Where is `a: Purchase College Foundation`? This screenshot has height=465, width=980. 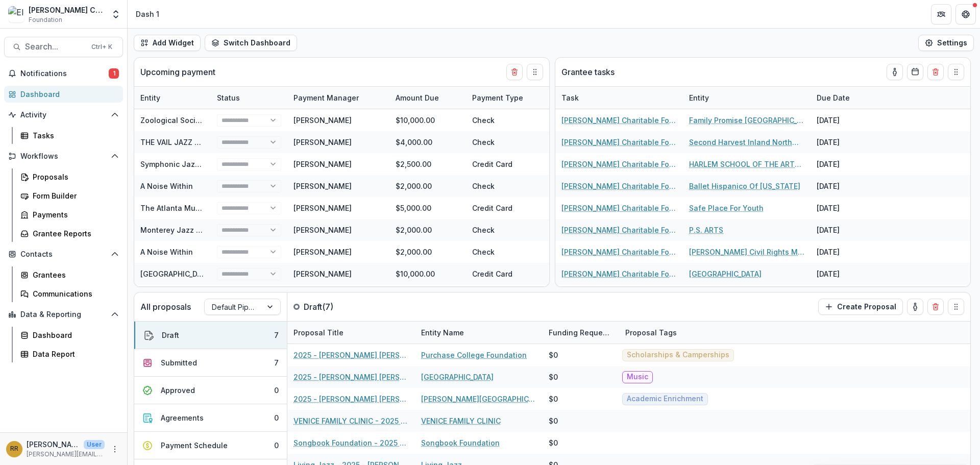
a: Purchase College Foundation is located at coordinates (474, 355).